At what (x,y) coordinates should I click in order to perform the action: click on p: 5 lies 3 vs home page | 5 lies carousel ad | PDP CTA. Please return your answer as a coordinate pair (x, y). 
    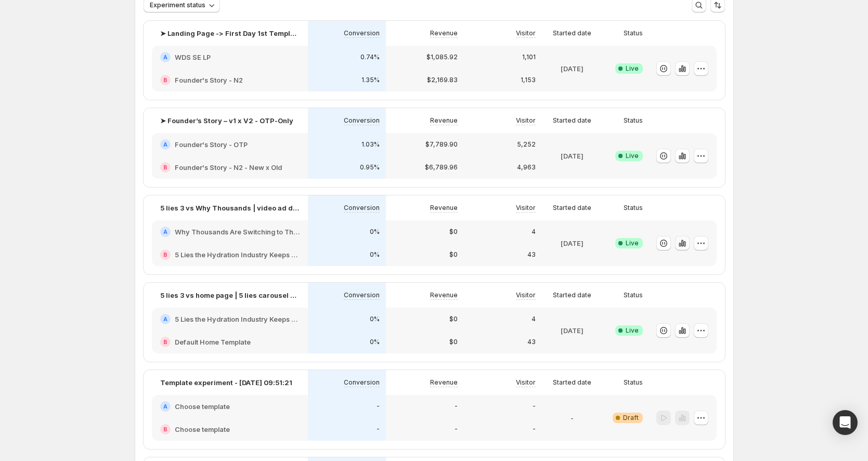
    Looking at the image, I should click on (230, 295).